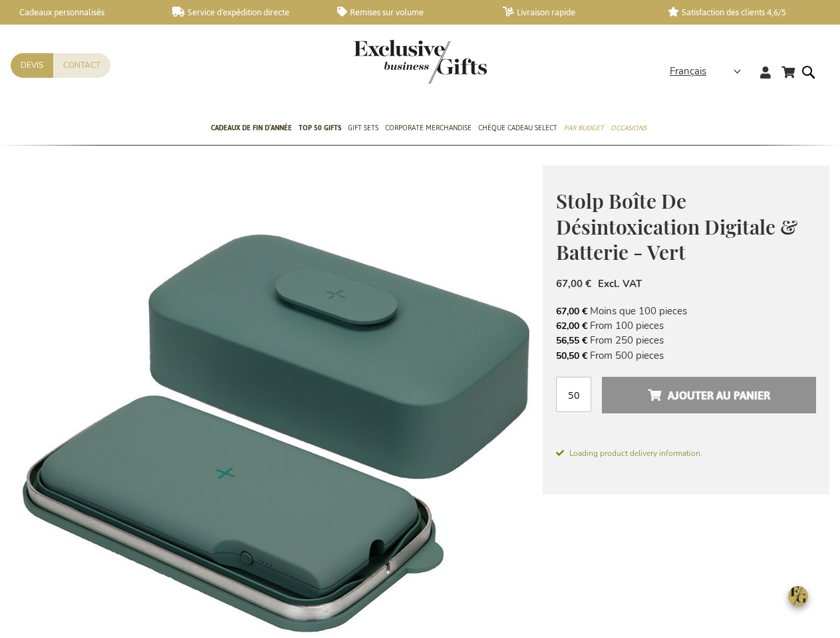  Describe the element at coordinates (686, 341) in the screenshot. I see `li: From 250 pieces` at that location.